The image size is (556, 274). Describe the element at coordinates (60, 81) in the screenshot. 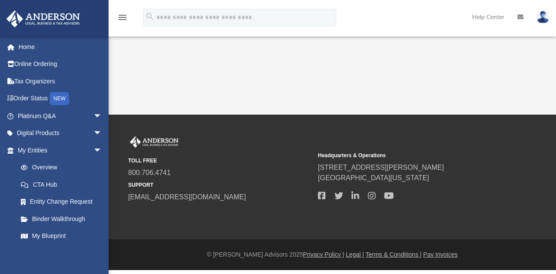

I see `a: Tax Organizers` at that location.